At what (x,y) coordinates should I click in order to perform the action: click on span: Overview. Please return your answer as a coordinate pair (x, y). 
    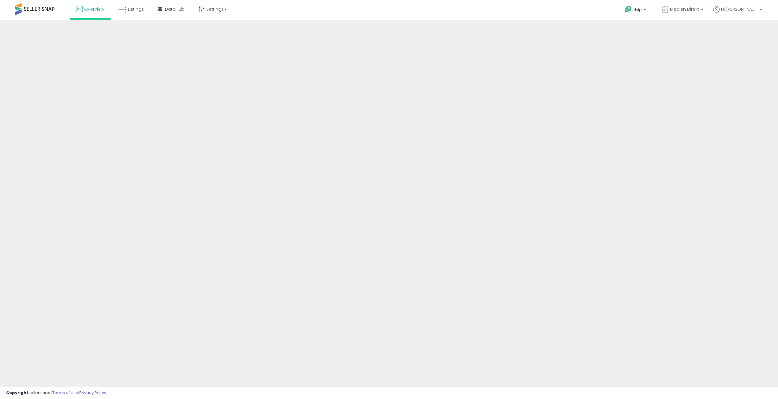
    Looking at the image, I should click on (94, 9).